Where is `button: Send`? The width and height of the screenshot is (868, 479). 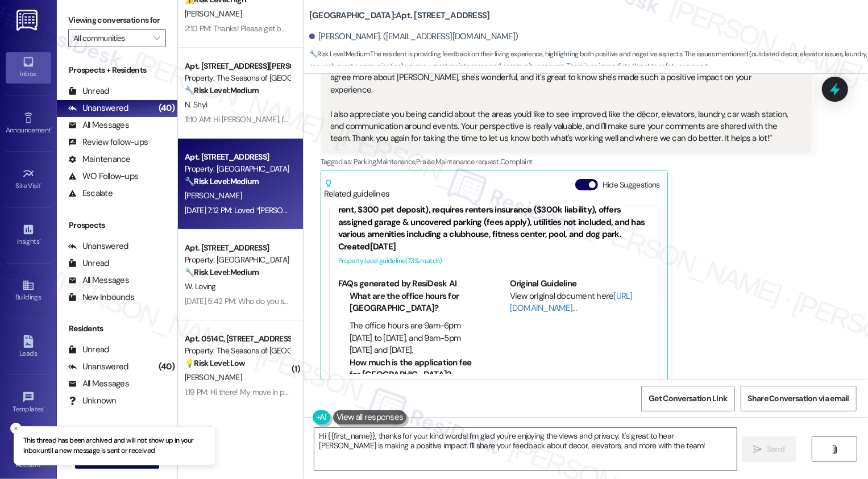 button: Send is located at coordinates (769, 449).